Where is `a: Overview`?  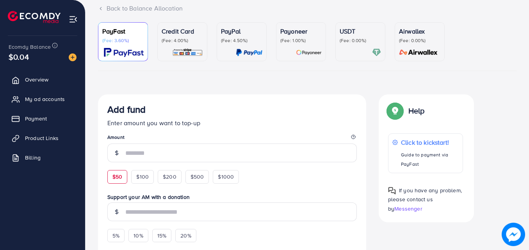
a: Overview is located at coordinates (43, 80).